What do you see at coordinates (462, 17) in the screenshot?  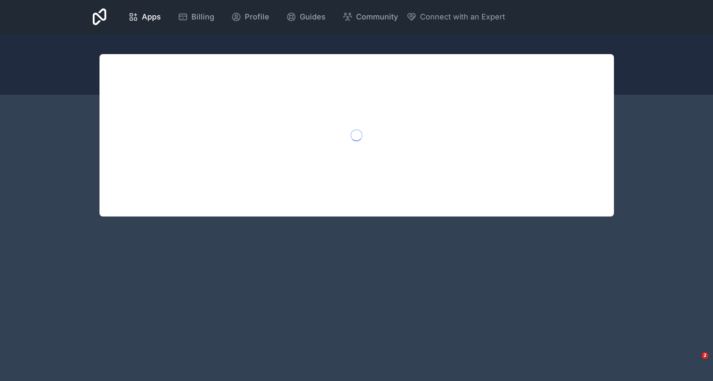 I see `span: Connect with an Expert` at bounding box center [462, 17].